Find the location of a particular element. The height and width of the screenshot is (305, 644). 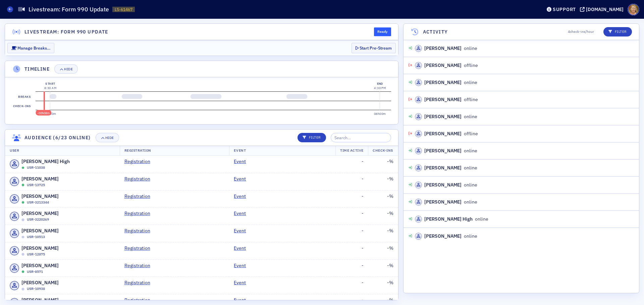

div: Support is located at coordinates (564, 9).